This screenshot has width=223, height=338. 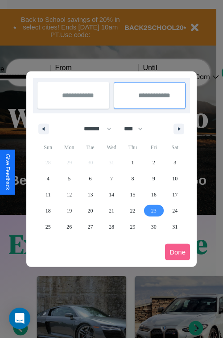 What do you see at coordinates (153, 178) in the screenshot?
I see `button: 9` at bounding box center [153, 178].